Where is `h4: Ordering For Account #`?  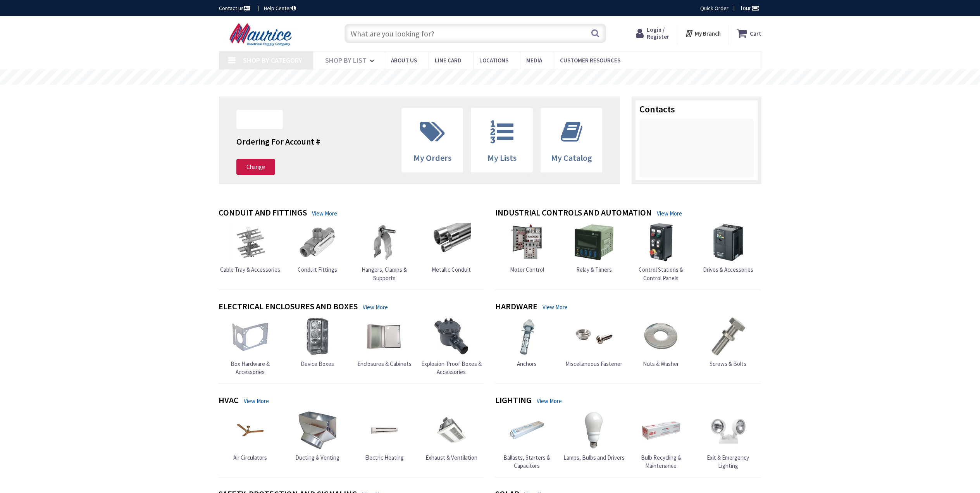 h4: Ordering For Account # is located at coordinates (278, 142).